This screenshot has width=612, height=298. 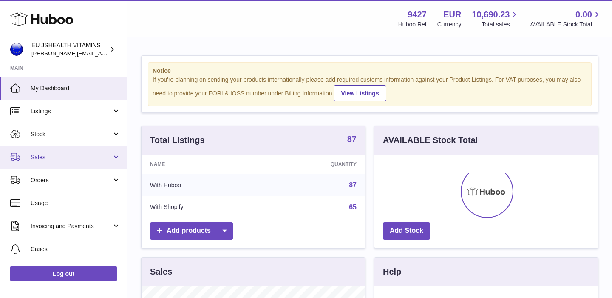 I want to click on strong: EUR, so click(x=452, y=14).